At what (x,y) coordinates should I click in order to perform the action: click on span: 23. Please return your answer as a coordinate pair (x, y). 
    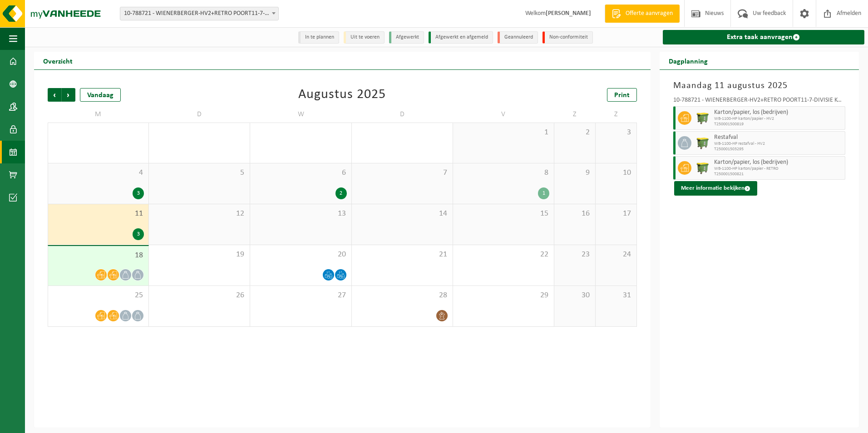
    Looking at the image, I should click on (575, 255).